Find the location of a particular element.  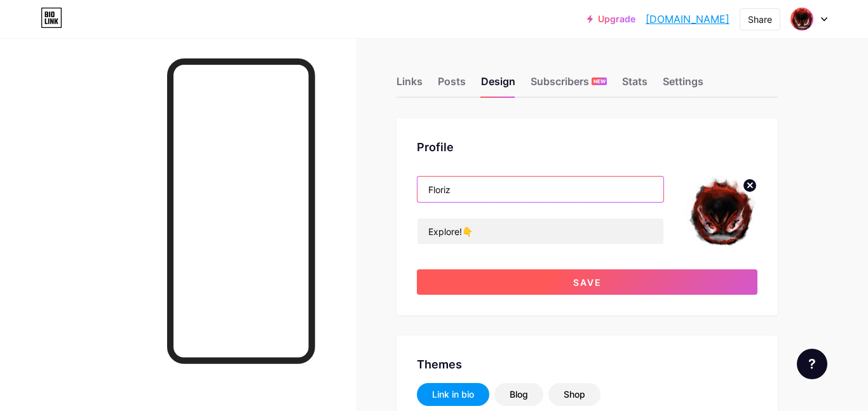

button: Save is located at coordinates (587, 282).